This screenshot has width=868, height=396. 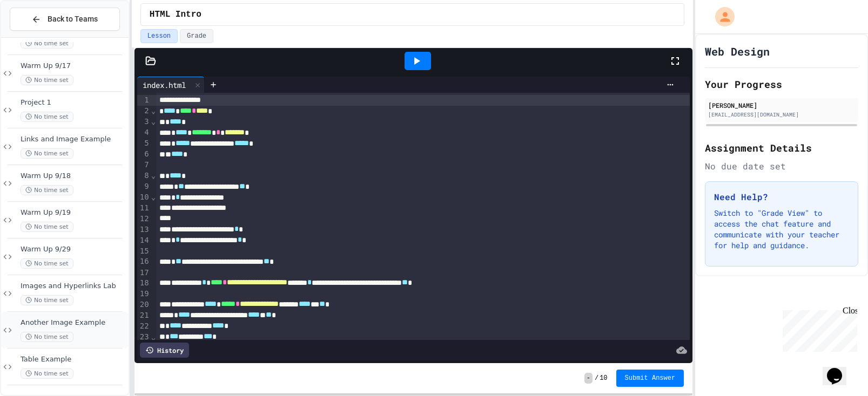 I want to click on div: 10, so click(x=143, y=198).